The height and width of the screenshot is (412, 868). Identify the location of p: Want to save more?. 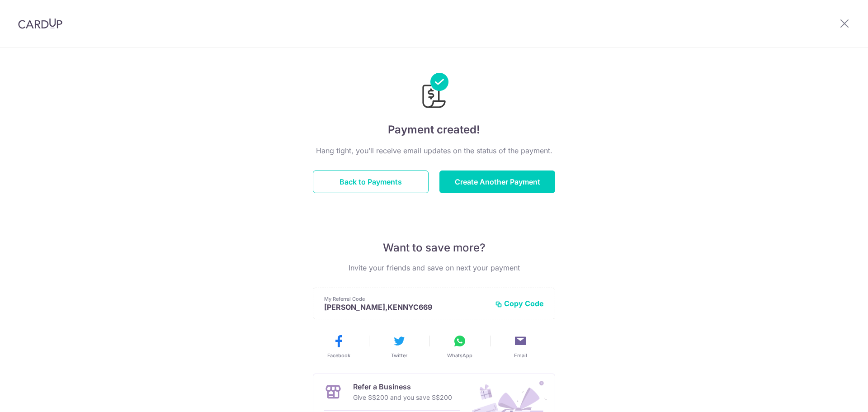
(434, 248).